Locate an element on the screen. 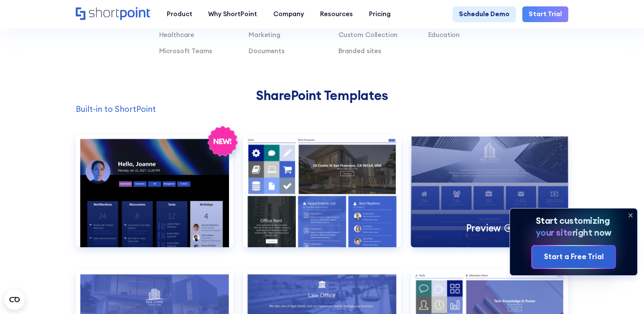 Image resolution: width=644 pixels, height=314 pixels. a: Start Trial is located at coordinates (545, 15).